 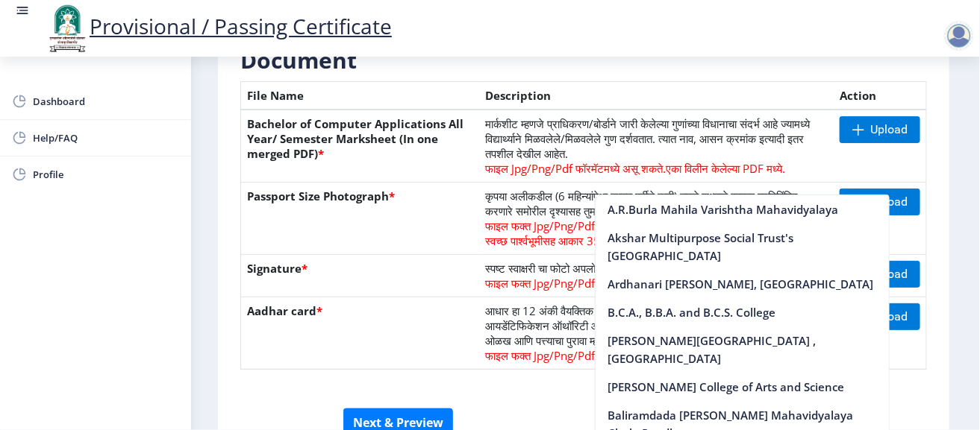 I want to click on span: Help/FAQ, so click(x=106, y=138).